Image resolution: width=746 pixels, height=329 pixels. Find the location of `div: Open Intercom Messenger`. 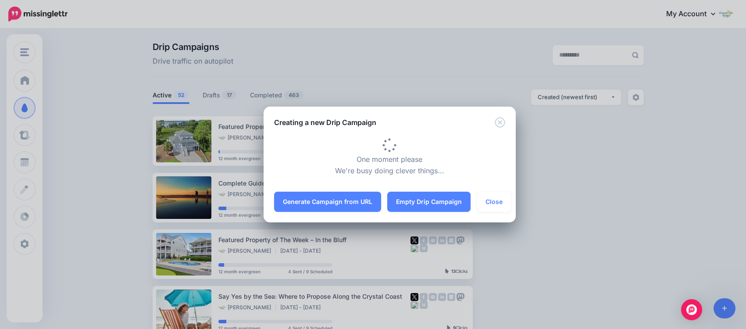

div: Open Intercom Messenger is located at coordinates (692, 310).